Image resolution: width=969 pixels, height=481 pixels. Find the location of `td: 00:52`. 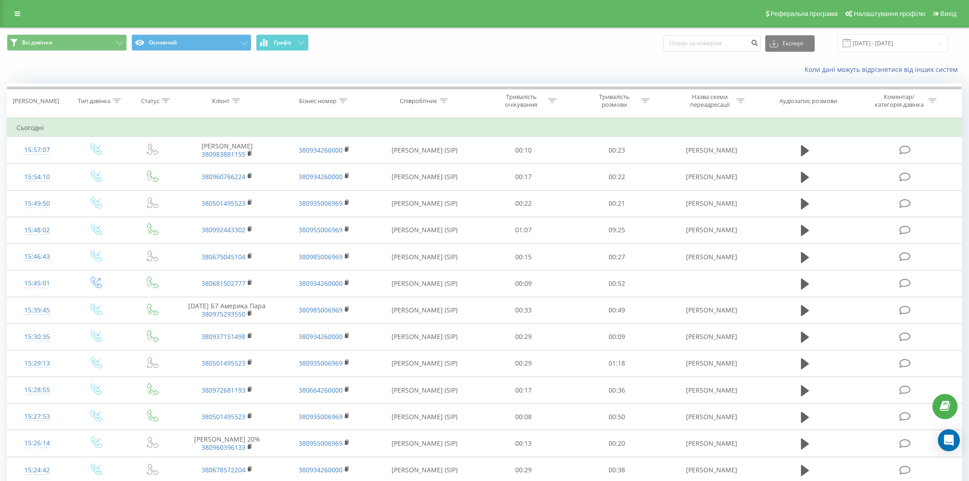

td: 00:52 is located at coordinates (617, 283).